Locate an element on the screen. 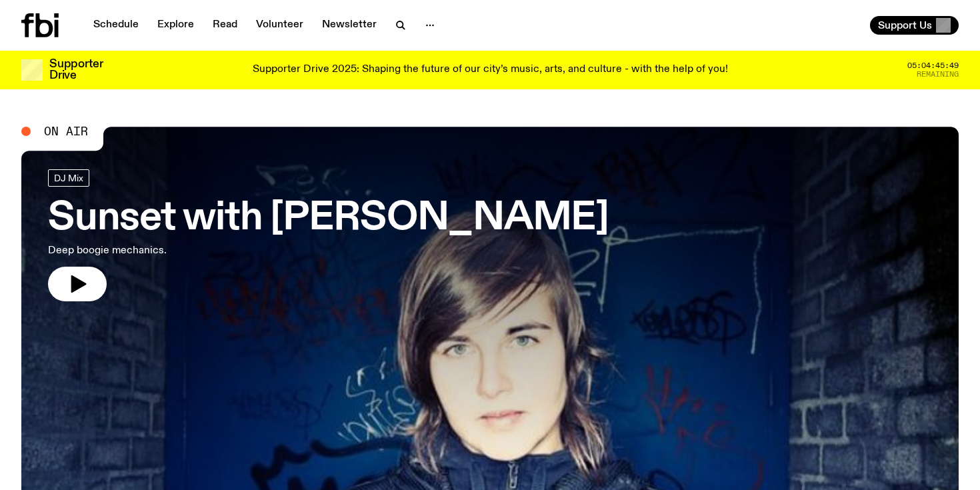 The width and height of the screenshot is (980, 490). span: Support Us is located at coordinates (905, 25).